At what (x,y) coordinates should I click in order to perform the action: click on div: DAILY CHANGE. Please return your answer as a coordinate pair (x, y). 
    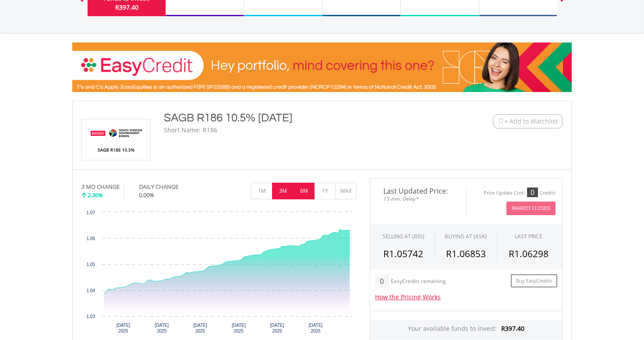
    Looking at the image, I should click on (173, 187).